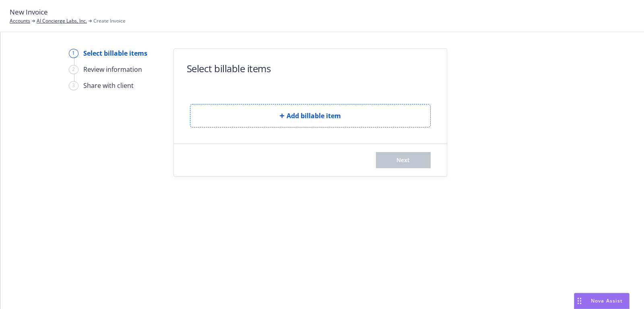  Describe the element at coordinates (403, 160) in the screenshot. I see `button: Next` at that location.